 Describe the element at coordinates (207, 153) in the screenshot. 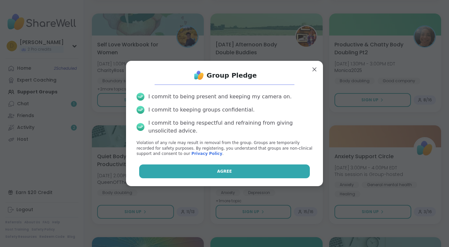

I see `a: Privacy Policy` at that location.